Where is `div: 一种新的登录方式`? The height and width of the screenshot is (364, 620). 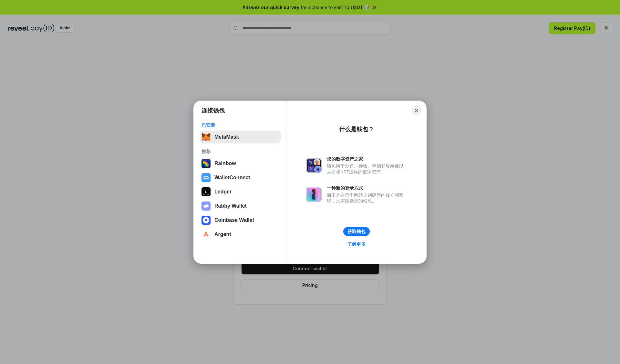
div: 一种新的登录方式 is located at coordinates (367, 188).